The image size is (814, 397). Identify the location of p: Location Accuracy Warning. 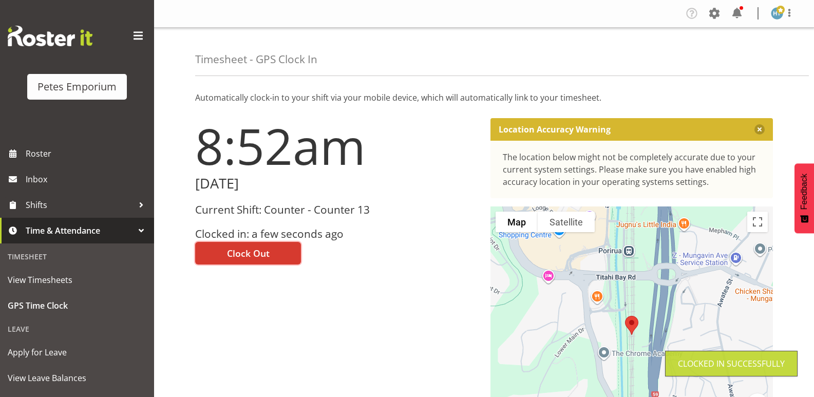
(555, 129).